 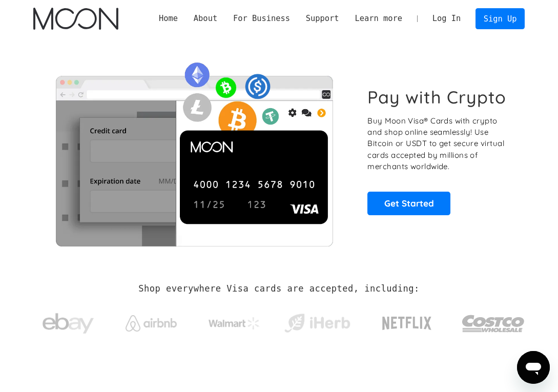 What do you see at coordinates (317, 323) in the screenshot?
I see `img: iHerb` at bounding box center [317, 323].